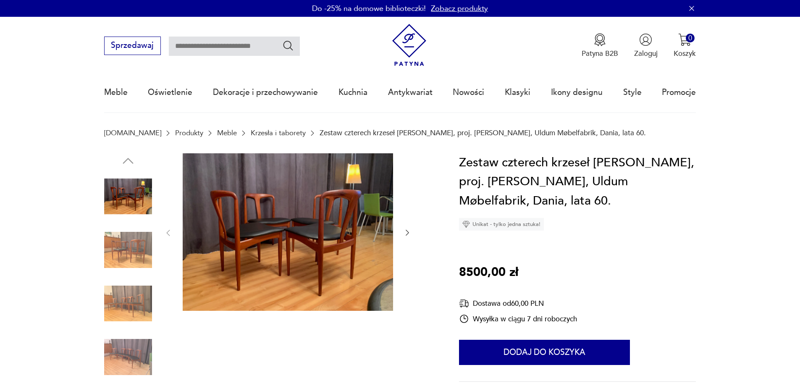 The width and height of the screenshot is (800, 386). What do you see at coordinates (517, 92) in the screenshot?
I see `a: Klasyki` at bounding box center [517, 92].